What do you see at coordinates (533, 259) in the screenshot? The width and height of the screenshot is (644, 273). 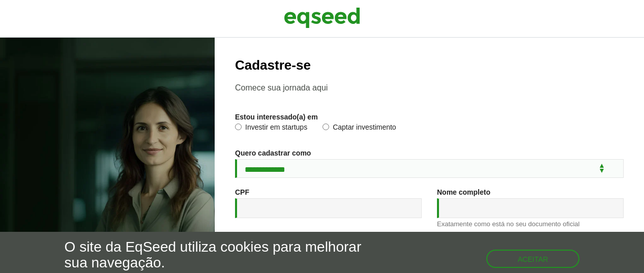 I see `button: Aceitar` at bounding box center [533, 259].